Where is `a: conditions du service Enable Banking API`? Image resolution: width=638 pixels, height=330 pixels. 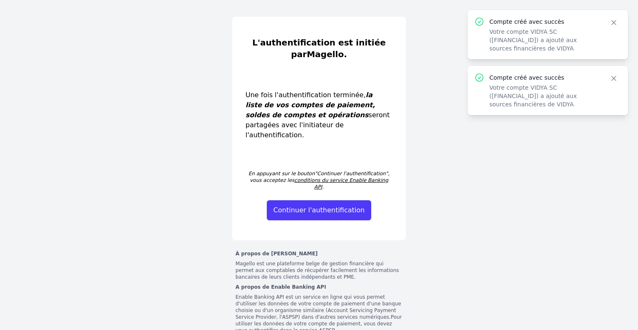
a: conditions du service Enable Banking API is located at coordinates (341, 184).